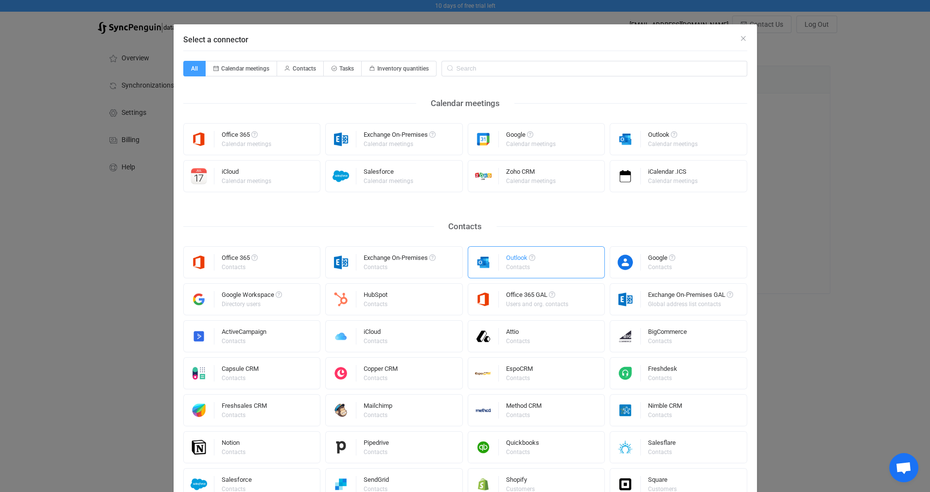 The width and height of the screenshot is (930, 492). I want to click on div: Office 365 GAL, so click(538, 296).